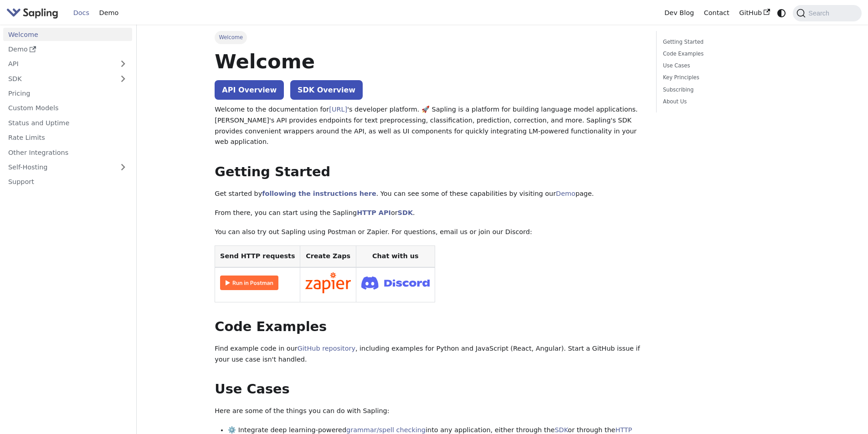 Image resolution: width=868 pixels, height=434 pixels. Describe the element at coordinates (67, 108) in the screenshot. I see `a: Custom Models` at that location.